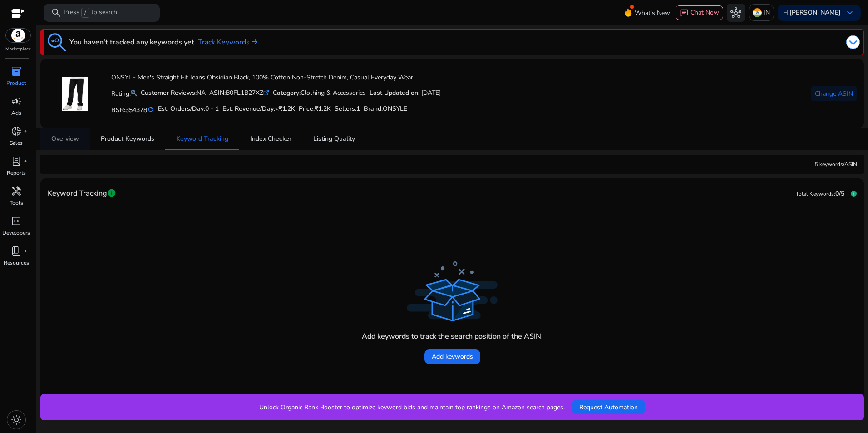 This screenshot has height=433, width=868. What do you see at coordinates (347, 109) in the screenshot?
I see `h5: Sellers:` at bounding box center [347, 109].